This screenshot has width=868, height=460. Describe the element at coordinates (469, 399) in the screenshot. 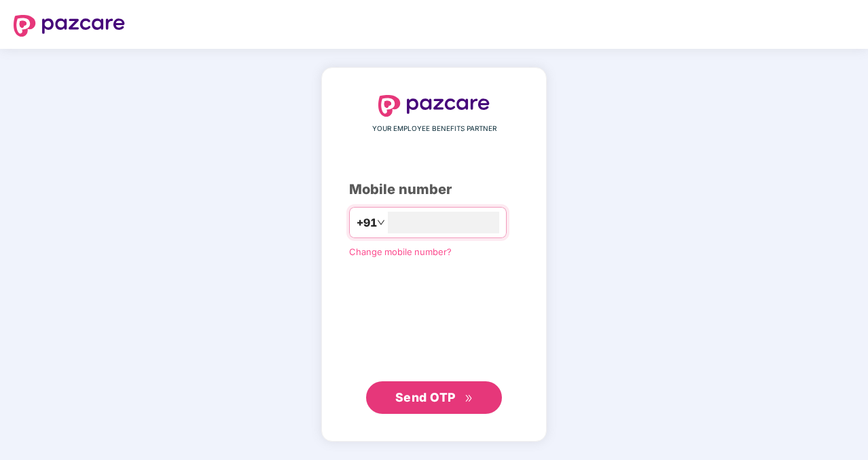

I see `span: double-right` at that location.